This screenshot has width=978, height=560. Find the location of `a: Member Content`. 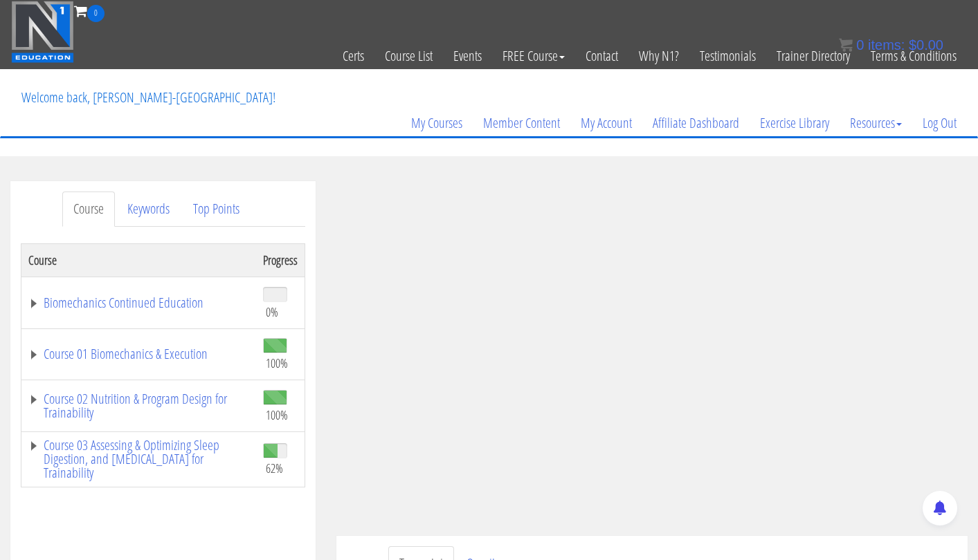

a: Member Content is located at coordinates (522, 123).